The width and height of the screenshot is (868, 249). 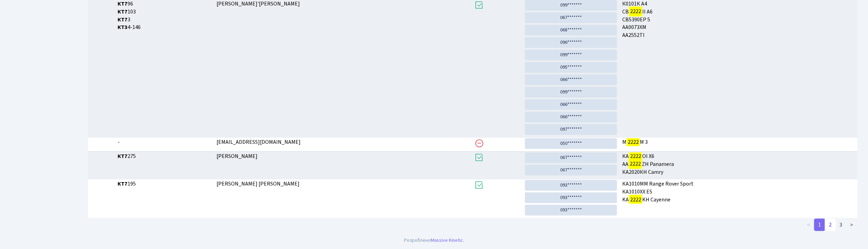 What do you see at coordinates (841, 225) in the screenshot?
I see `a: 3` at bounding box center [841, 225].